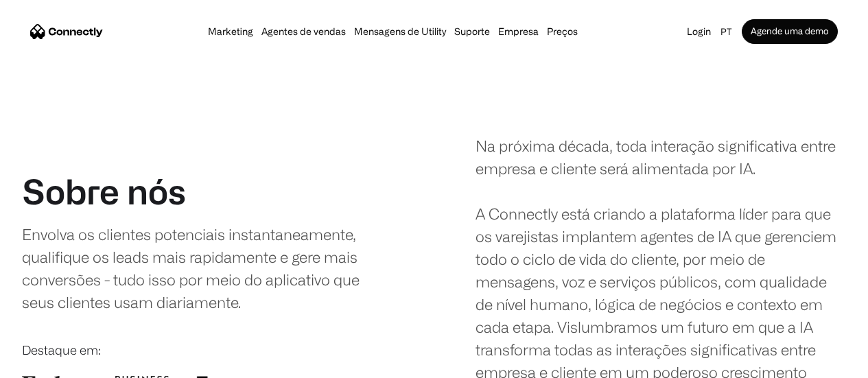 The width and height of the screenshot is (868, 378). Describe the element at coordinates (197, 268) in the screenshot. I see `div: Envolva os clientes potenciais instantaneamente, qualifique os leads mais rapidamente e gere mais...` at that location.